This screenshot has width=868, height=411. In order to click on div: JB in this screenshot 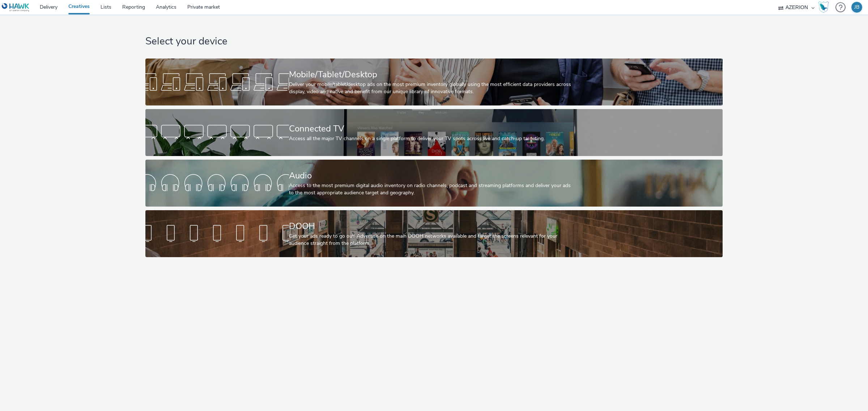, I will do `click(857, 7)`.